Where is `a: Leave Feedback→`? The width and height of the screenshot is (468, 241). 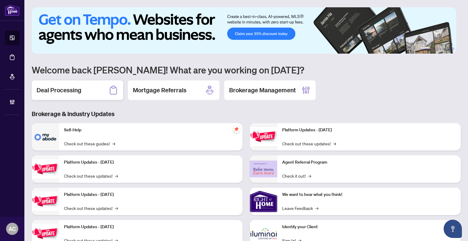 a: Leave Feedback→ is located at coordinates (300, 208).